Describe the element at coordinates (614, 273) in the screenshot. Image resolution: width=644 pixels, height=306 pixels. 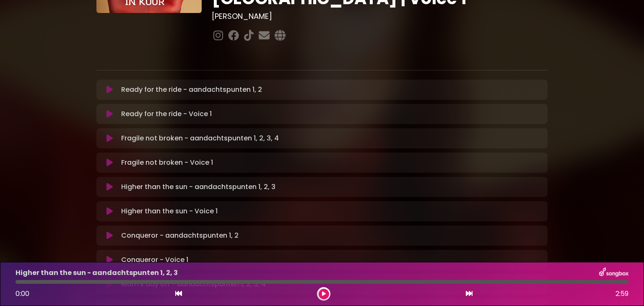
I see `img: songbox-logo-white.png` at that location.